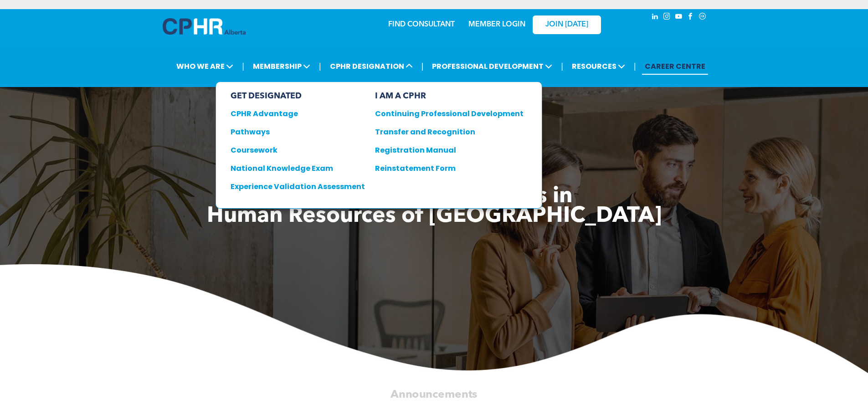 This screenshot has height=415, width=868. Describe the element at coordinates (442, 132) in the screenshot. I see `div: Transfer and Recognition` at that location.